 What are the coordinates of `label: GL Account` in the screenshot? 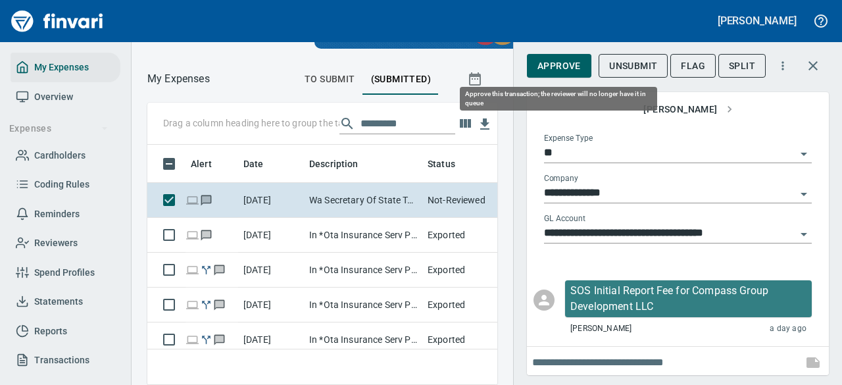 It's located at (565, 219).